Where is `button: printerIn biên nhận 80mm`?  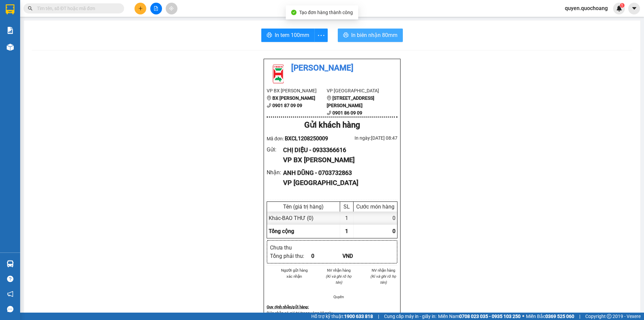
button: printerIn biên nhận 80mm is located at coordinates (370, 35).